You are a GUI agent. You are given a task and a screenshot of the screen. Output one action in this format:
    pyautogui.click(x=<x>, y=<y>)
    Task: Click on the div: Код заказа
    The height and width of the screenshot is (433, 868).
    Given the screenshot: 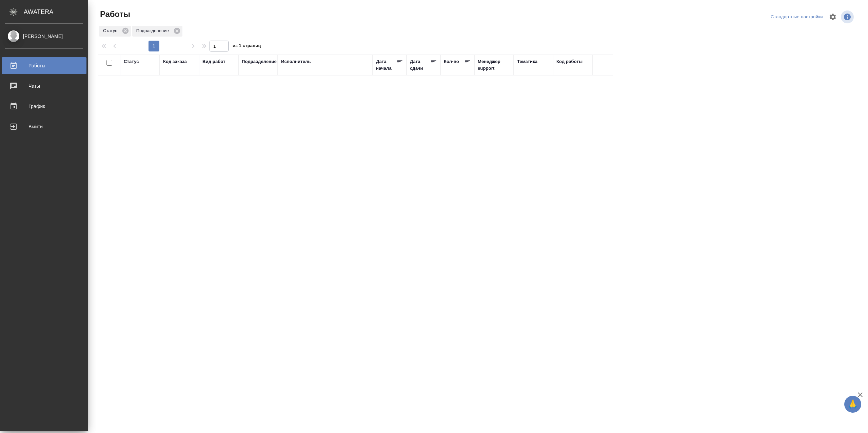 What is the action you would take?
    pyautogui.click(x=175, y=61)
    